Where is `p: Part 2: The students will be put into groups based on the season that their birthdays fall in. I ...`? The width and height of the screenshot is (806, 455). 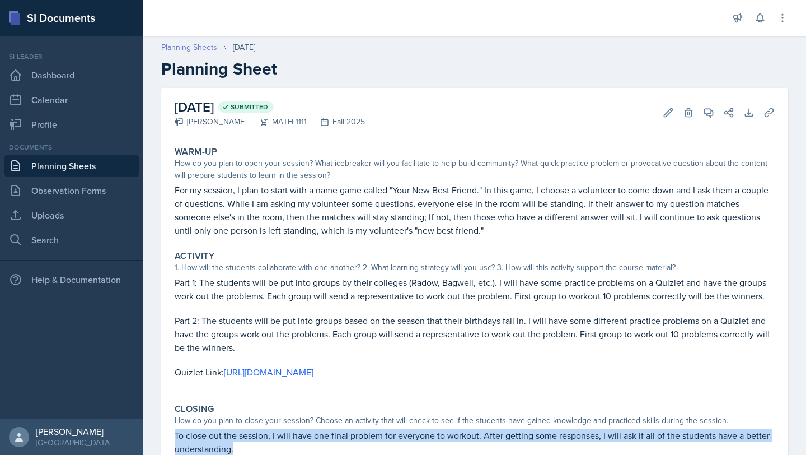
p: Part 2: The students will be put into groups based on the season that their birthdays fall in. I ... is located at coordinates (475, 334).